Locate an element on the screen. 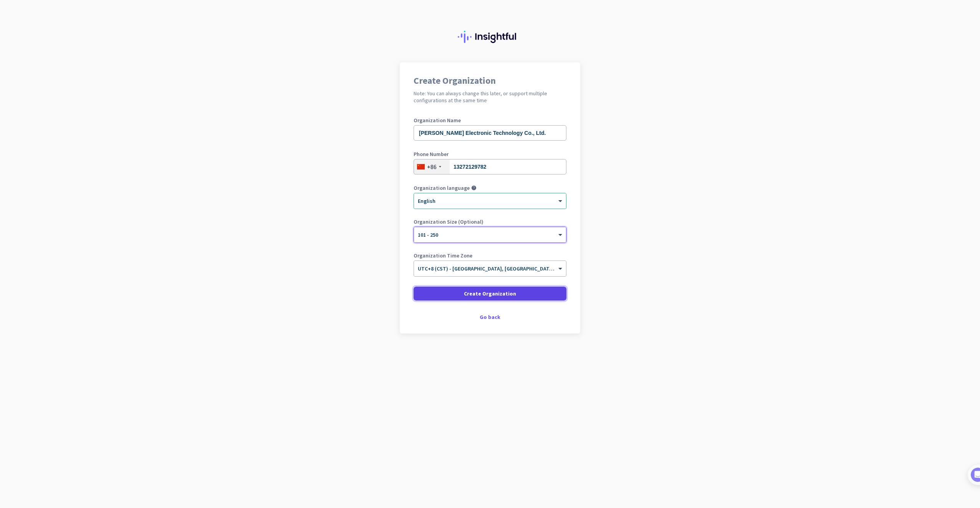 Image resolution: width=980 pixels, height=508 pixels. span: Create Organization is located at coordinates (490, 294).